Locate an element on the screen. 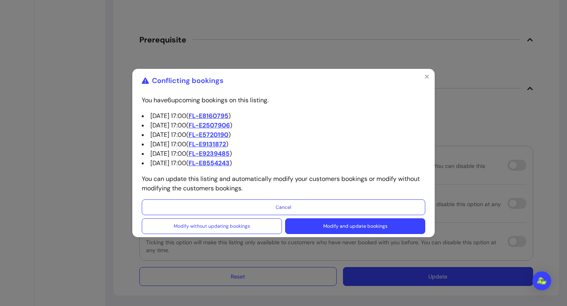  button: Close is located at coordinates (427, 77).